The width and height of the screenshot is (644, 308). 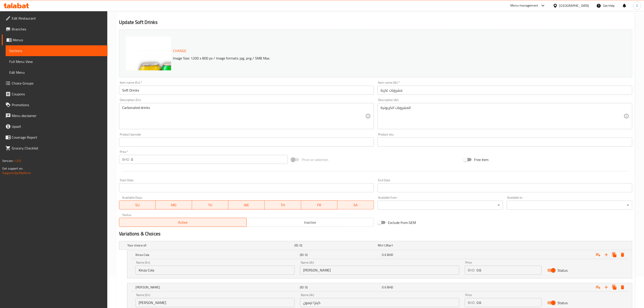 I want to click on textarea: المشروبات الكربونية, so click(x=502, y=116).